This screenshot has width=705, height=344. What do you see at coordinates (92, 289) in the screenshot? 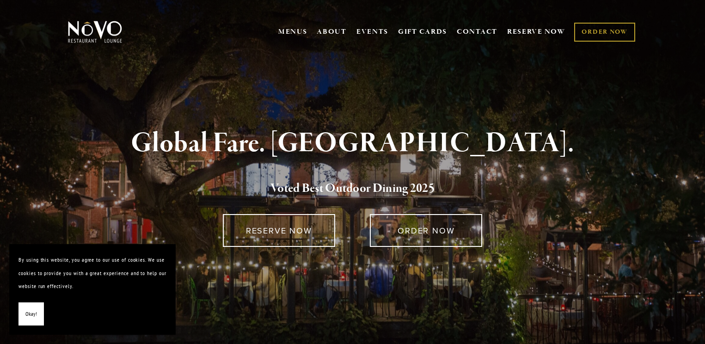
I see `section: Cookie banner` at bounding box center [92, 289].